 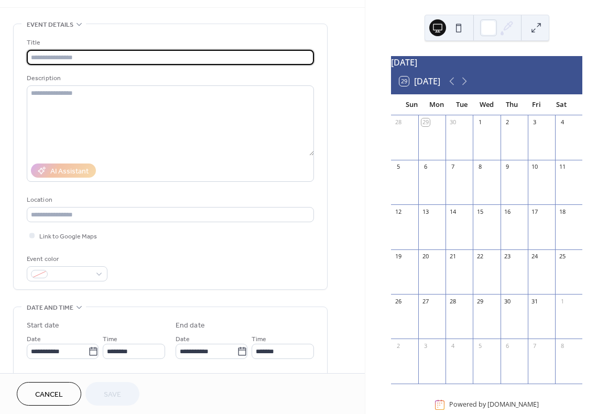 What do you see at coordinates (437, 105) in the screenshot?
I see `div: Mon` at bounding box center [437, 105].